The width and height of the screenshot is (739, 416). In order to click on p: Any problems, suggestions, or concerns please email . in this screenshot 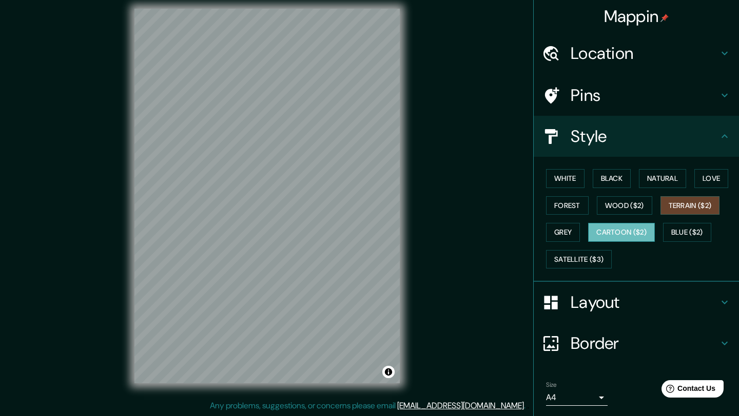, I will do `click(367, 406)`.